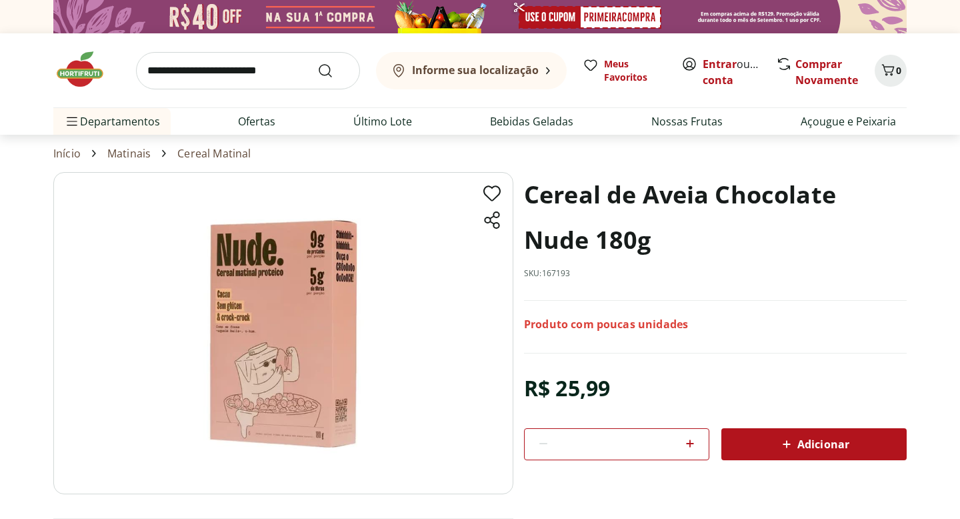 This screenshot has width=960, height=519. I want to click on a: Ofertas, so click(257, 121).